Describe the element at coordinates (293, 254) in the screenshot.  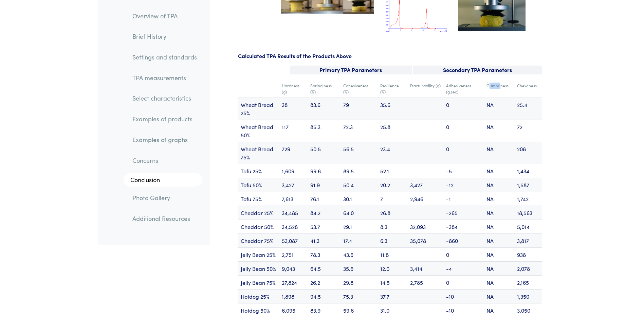
I see `td: 2,751` at that location.